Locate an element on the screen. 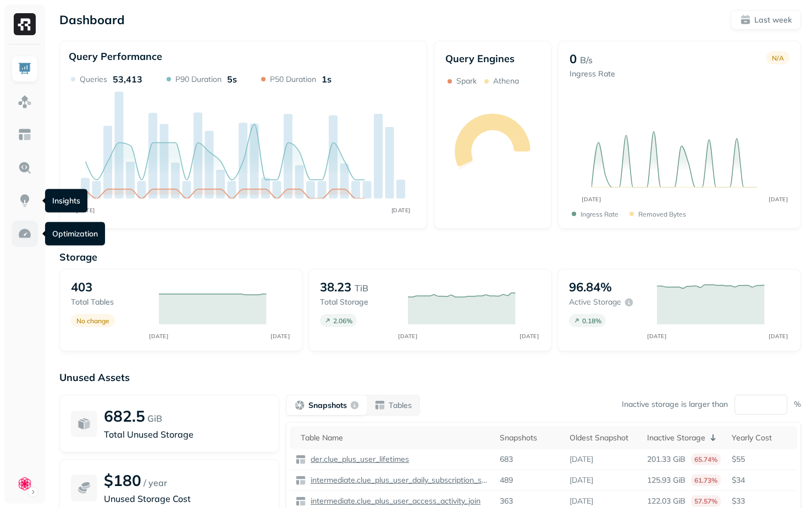  button: Last week is located at coordinates (766, 20).